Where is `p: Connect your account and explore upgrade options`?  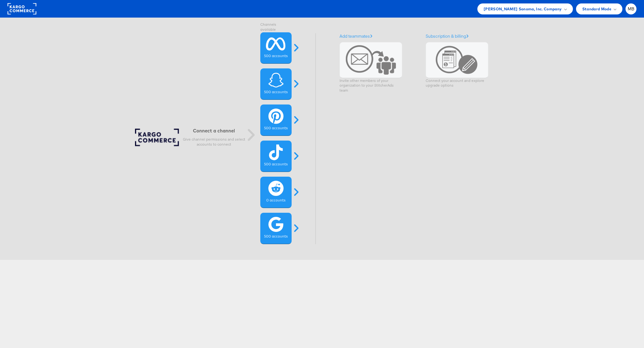
p: Connect your account and explore upgrade options is located at coordinates (457, 83).